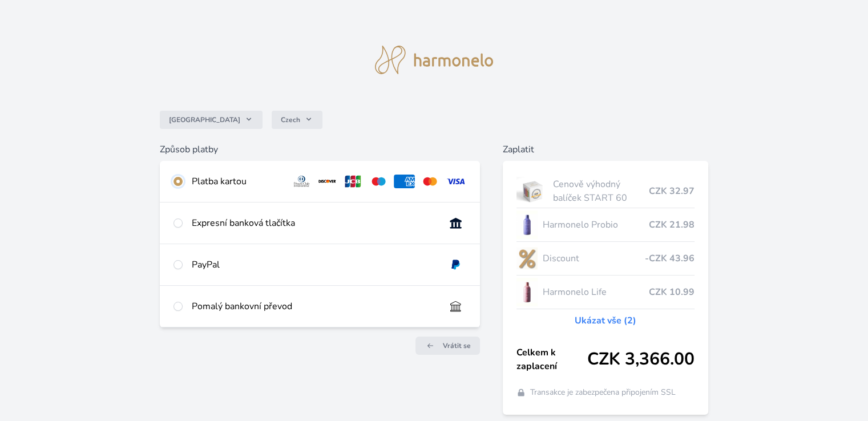 Image resolution: width=868 pixels, height=421 pixels. Describe the element at coordinates (353, 182) in the screenshot. I see `img: jcb.svg` at that location.